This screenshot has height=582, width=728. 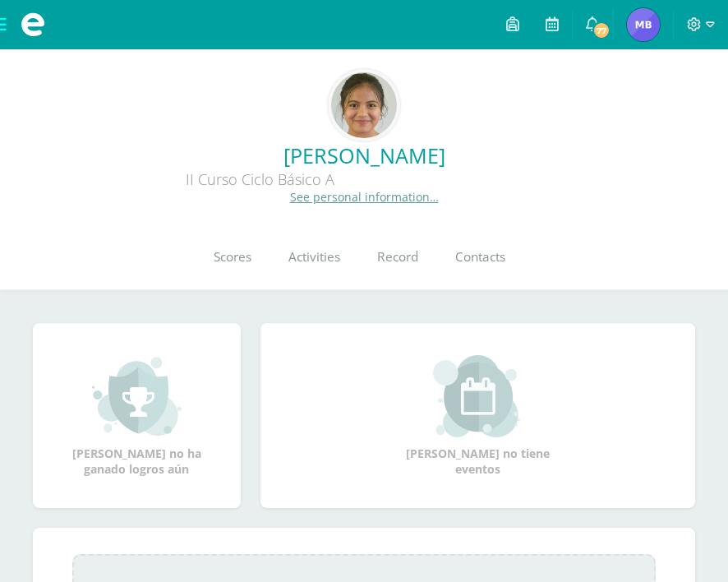 I want to click on span: Activities, so click(x=314, y=256).